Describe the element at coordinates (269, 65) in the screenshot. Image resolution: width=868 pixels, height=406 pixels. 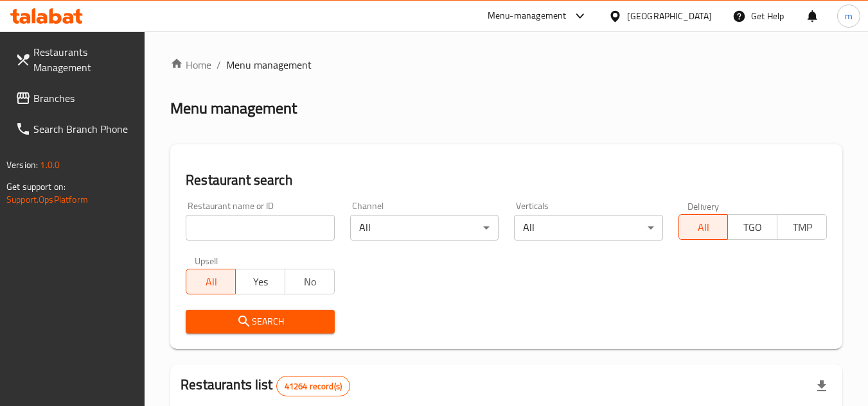
I see `span: Menu management` at that location.